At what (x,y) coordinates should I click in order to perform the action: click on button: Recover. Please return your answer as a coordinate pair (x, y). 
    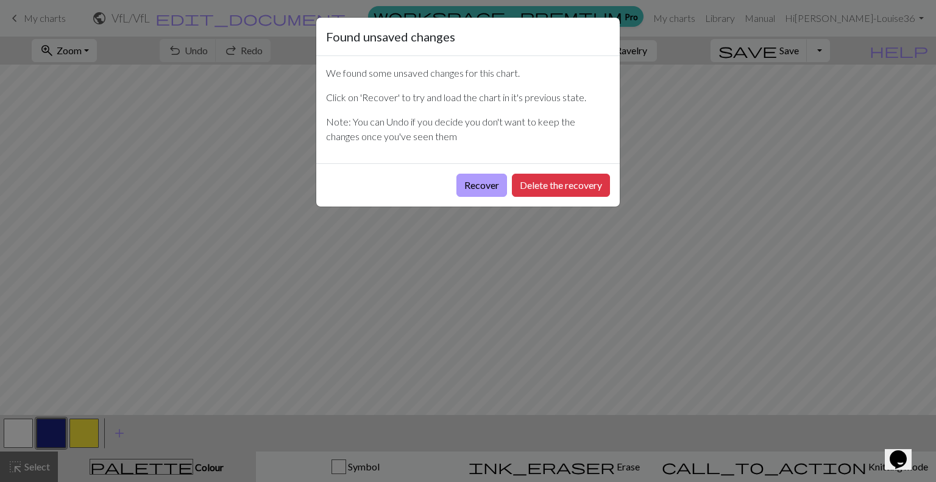
    Looking at the image, I should click on (481, 185).